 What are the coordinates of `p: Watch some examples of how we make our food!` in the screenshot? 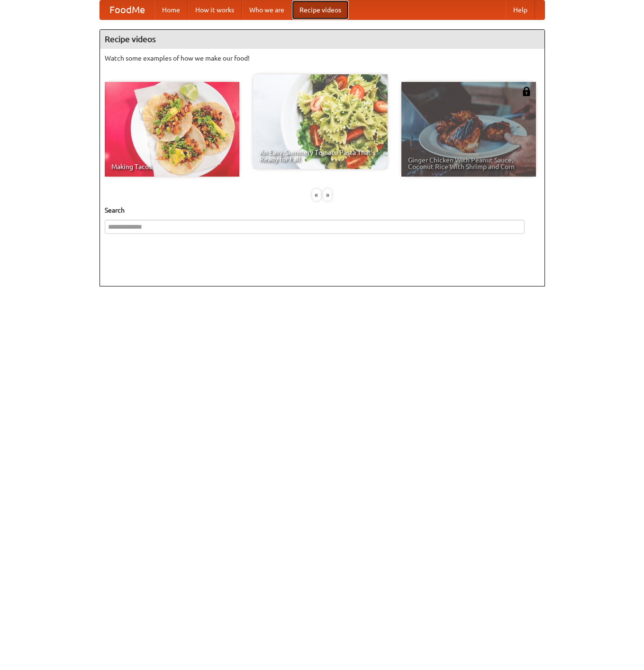 It's located at (322, 58).